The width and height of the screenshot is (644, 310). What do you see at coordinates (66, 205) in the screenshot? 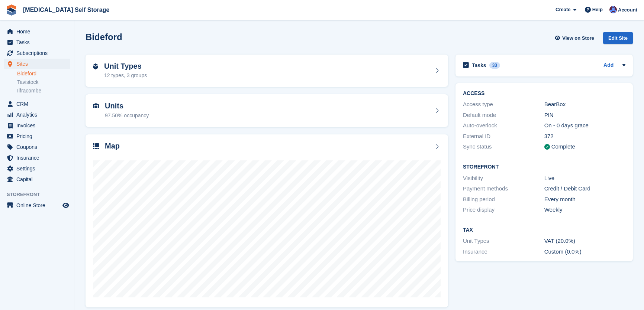
I see `a: Preview store` at bounding box center [66, 205].